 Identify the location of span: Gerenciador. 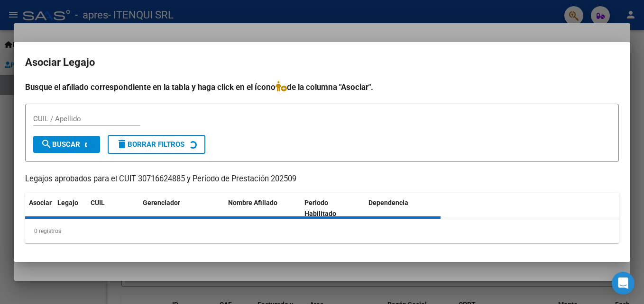
(161, 203).